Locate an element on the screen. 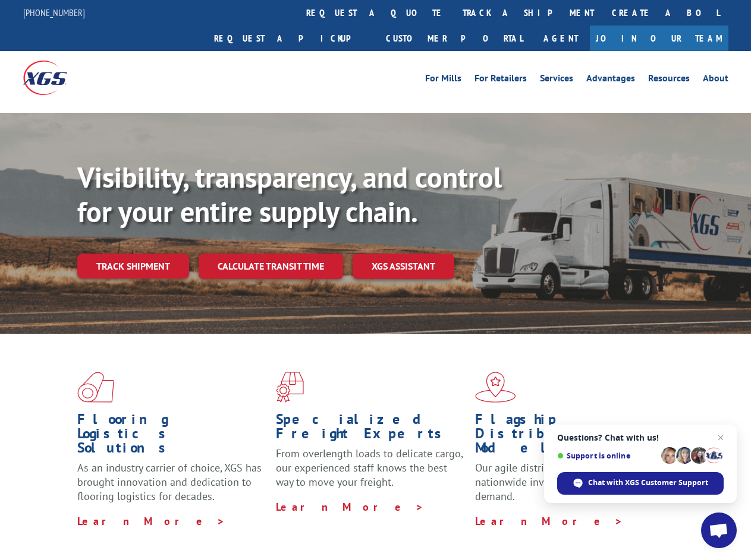 The width and height of the screenshot is (751, 560). a: Services is located at coordinates (556, 80).